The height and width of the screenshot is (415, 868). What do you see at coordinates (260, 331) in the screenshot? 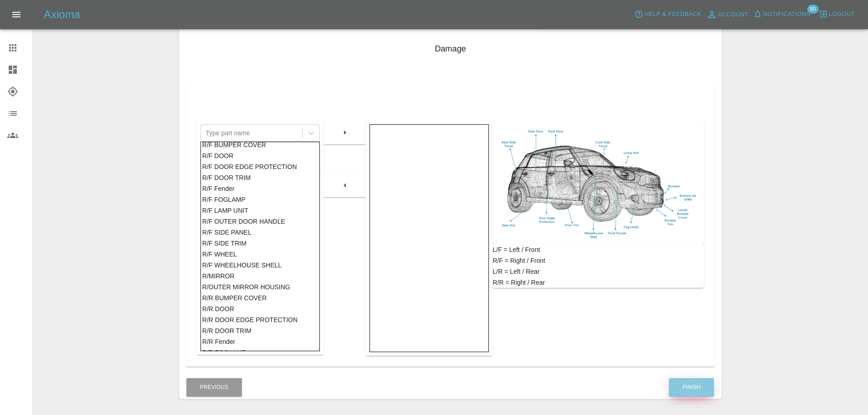
I see `div: R/R DOOR TRIM` at bounding box center [260, 331].